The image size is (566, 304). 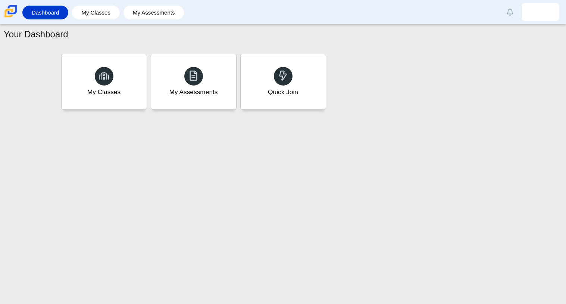 What do you see at coordinates (283, 92) in the screenshot?
I see `div: Quick Join` at bounding box center [283, 92].